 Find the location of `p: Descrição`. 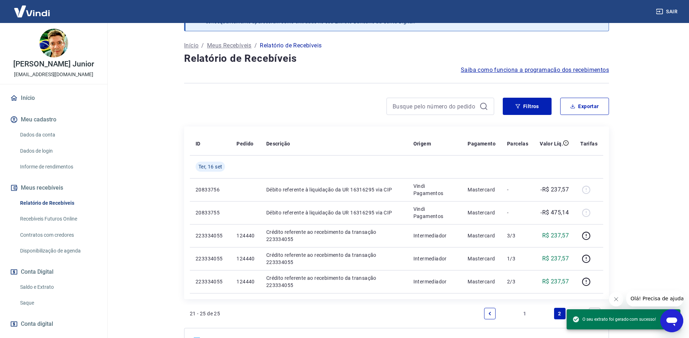

p: Descrição is located at coordinates (278, 144).